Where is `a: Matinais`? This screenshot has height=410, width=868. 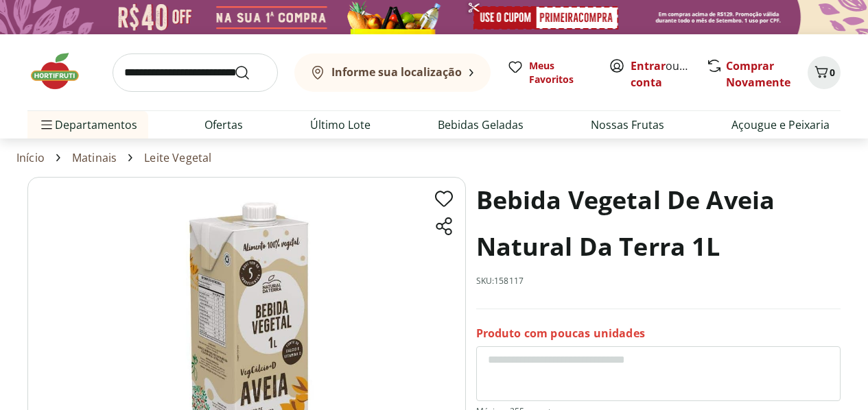
a: Matinais is located at coordinates (94, 158).